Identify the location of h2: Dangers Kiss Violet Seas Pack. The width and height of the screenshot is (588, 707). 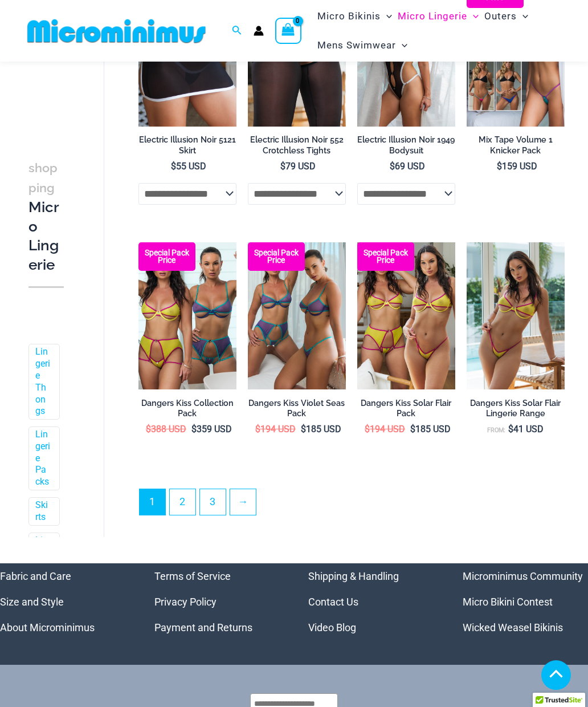
(297, 408).